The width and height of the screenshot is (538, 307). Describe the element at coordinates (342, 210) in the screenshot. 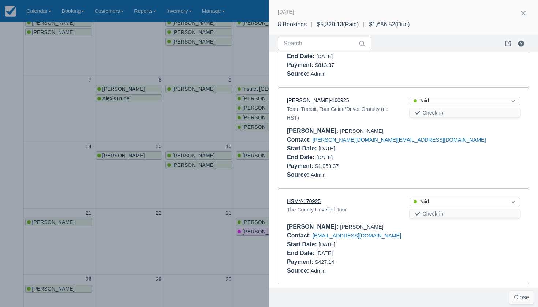

I see `div: The County Unveiled Tour` at that location.